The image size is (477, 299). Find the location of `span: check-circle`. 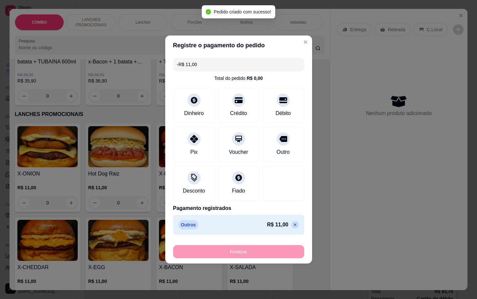

span: check-circle is located at coordinates (209, 12).